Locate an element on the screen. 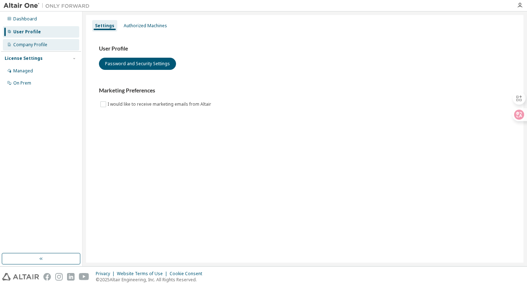 This screenshot has width=527, height=287. div: Privacy is located at coordinates (106, 274).